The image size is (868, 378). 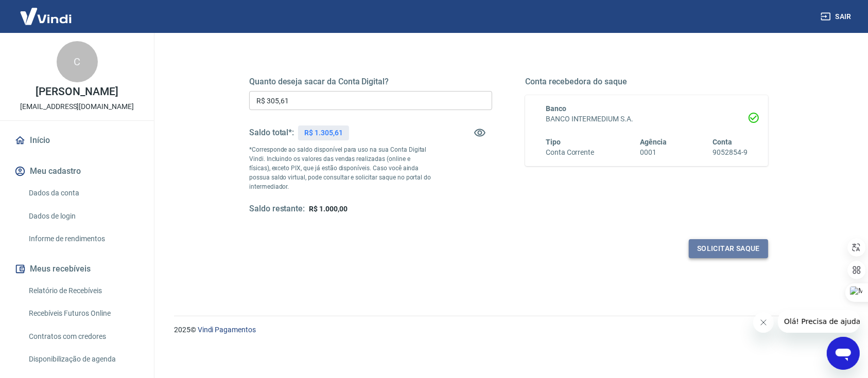 I want to click on a: Informe de rendimentos, so click(x=83, y=239).